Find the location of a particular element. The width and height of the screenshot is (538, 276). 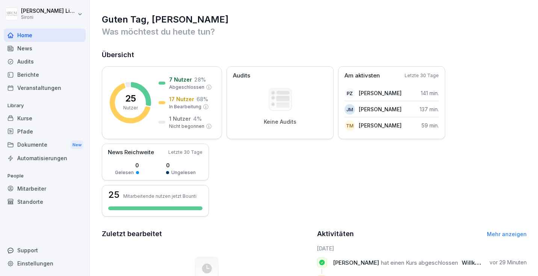

p: Nicht begonnen is located at coordinates (187, 126).